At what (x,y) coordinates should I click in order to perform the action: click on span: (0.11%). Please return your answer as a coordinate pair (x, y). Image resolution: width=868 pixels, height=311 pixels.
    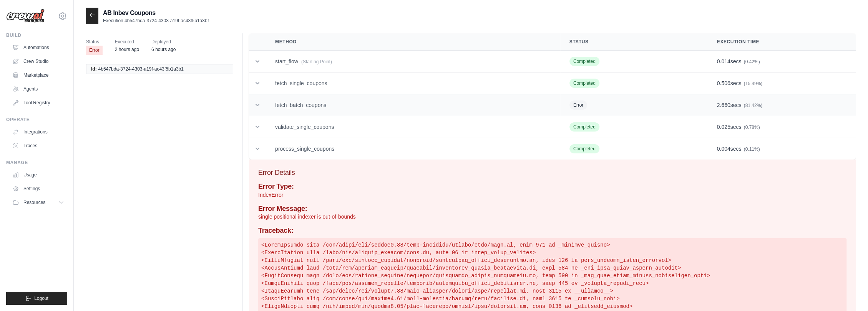
    Looking at the image, I should click on (751, 150).